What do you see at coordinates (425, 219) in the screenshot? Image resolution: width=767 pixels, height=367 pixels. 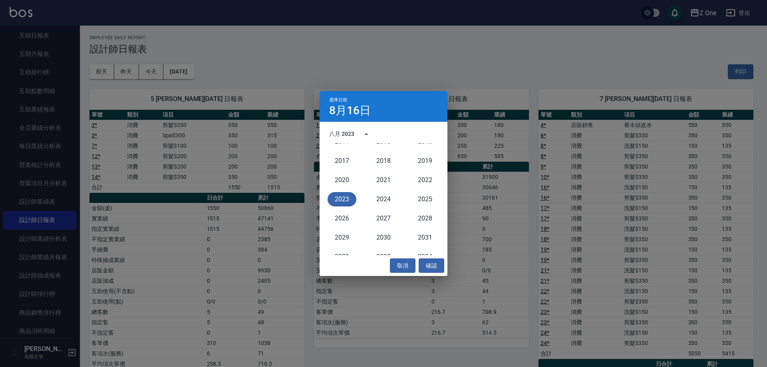 I see `button: 2028` at bounding box center [425, 219].